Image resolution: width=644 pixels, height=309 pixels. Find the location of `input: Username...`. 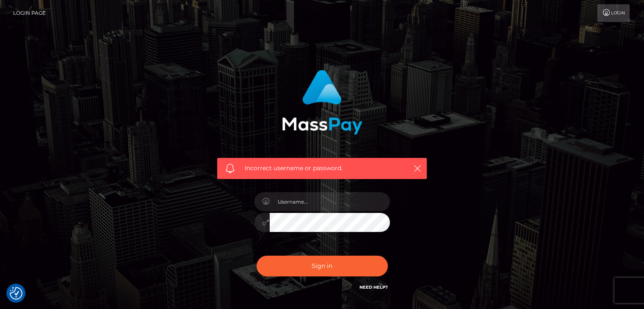

input: Username... is located at coordinates (330, 202).